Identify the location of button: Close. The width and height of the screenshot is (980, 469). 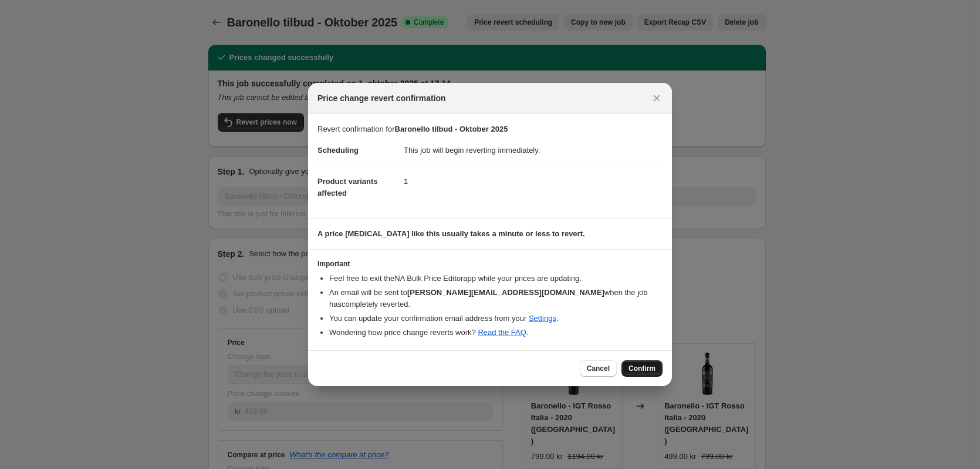
(657, 98).